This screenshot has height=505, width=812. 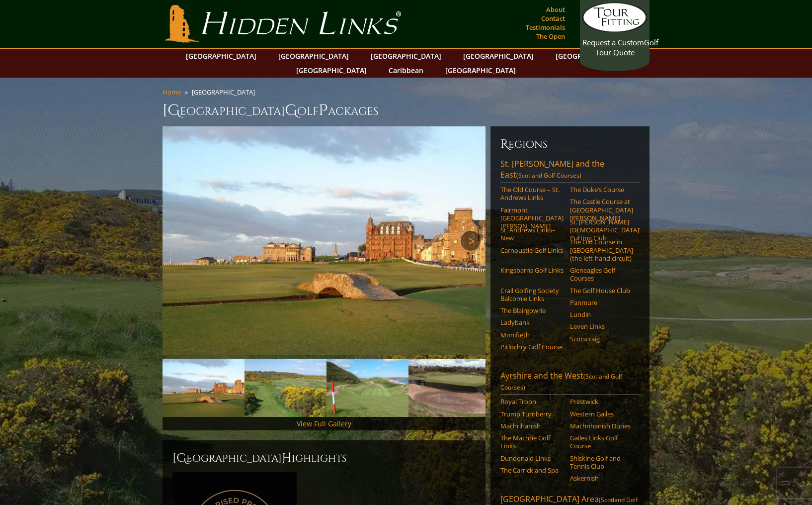 What do you see at coordinates (570, 383) in the screenshot?
I see `a: Ayrshire and the West(Scotland Golf Courses)` at bounding box center [570, 383].